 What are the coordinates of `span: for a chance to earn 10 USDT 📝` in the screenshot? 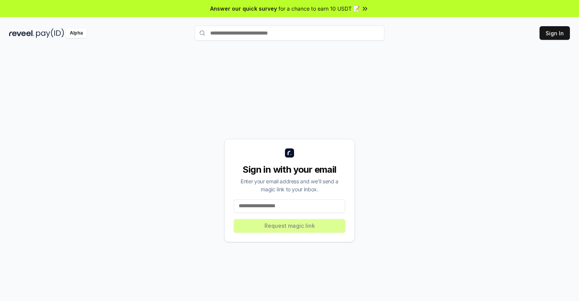 It's located at (319, 8).